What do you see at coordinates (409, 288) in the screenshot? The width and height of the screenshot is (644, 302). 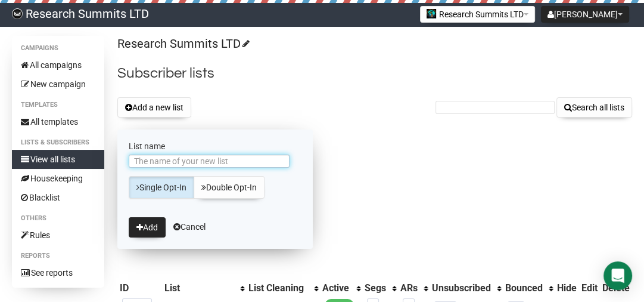 I see `div: ARs` at bounding box center [409, 288].